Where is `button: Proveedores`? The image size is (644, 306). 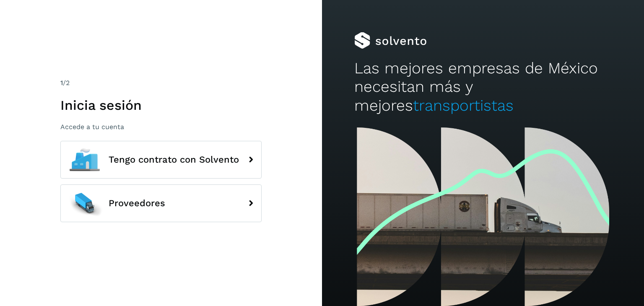
button: Proveedores is located at coordinates (161, 203).